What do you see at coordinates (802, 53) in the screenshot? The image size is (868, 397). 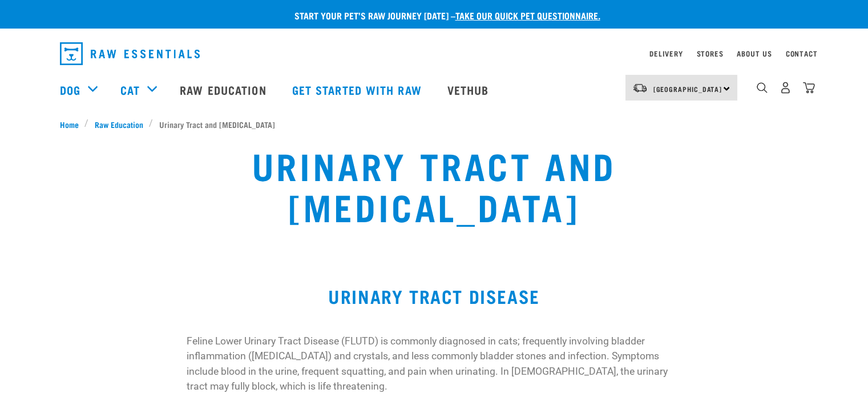 I see `a: Contact` at bounding box center [802, 53].